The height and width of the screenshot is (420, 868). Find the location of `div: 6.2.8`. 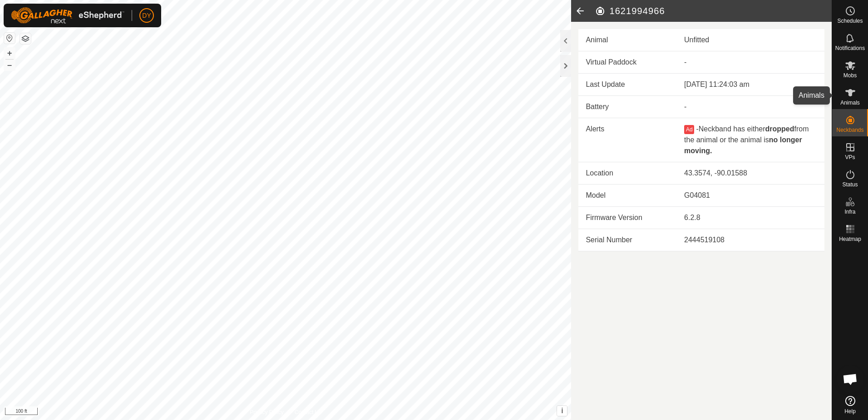

div: 6.2.8 is located at coordinates (751, 218).